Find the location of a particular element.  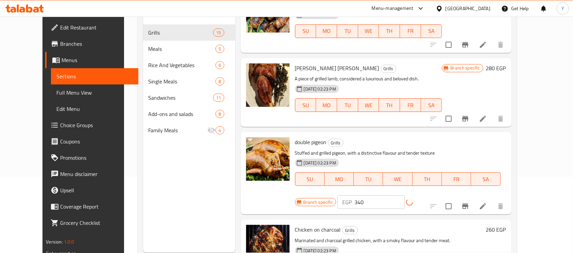

a: Sections is located at coordinates (94, 76).